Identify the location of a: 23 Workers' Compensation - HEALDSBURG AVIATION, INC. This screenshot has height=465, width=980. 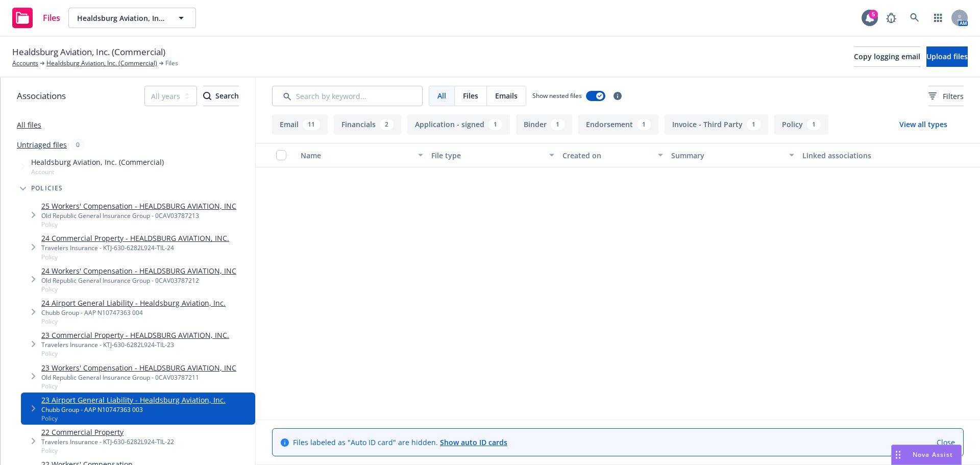
(139, 367).